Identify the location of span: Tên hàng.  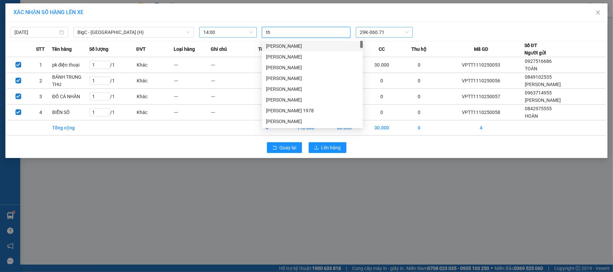
(62, 49).